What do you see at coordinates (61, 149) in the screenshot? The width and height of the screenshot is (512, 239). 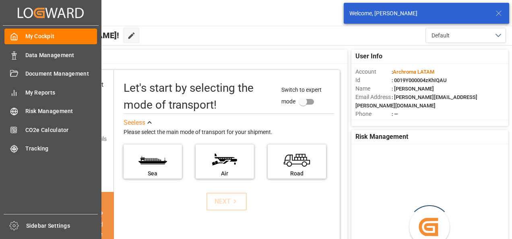 I see `span: Tracking` at bounding box center [61, 149].